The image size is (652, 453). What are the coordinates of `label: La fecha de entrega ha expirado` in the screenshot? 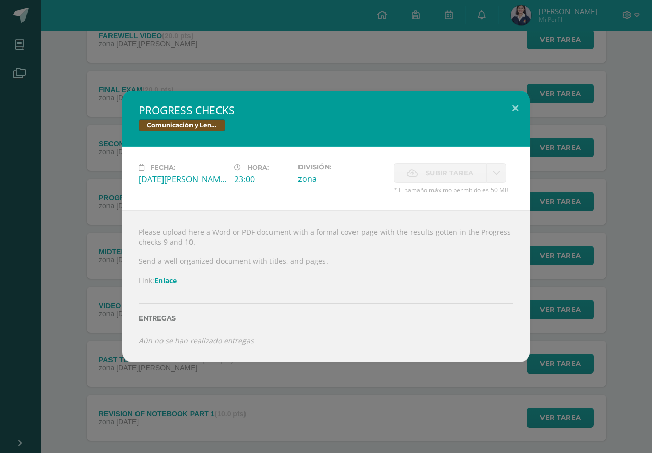 It's located at (440, 173).